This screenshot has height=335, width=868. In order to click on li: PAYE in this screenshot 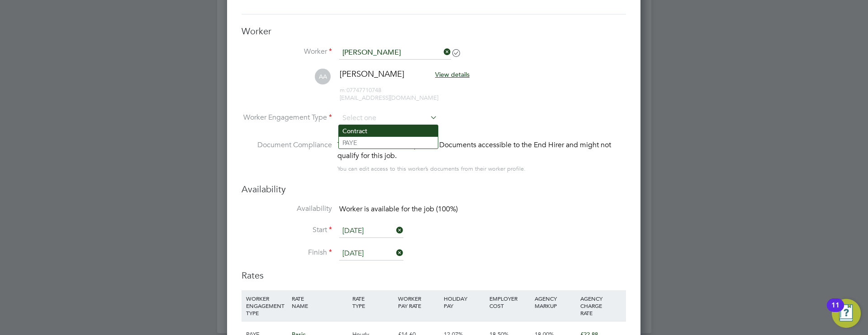, I will do `click(388, 143)`.